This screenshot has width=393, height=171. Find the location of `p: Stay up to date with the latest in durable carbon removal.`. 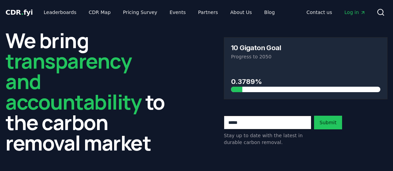

p: Stay up to date with the latest in durable carbon removal. is located at coordinates (267, 139).